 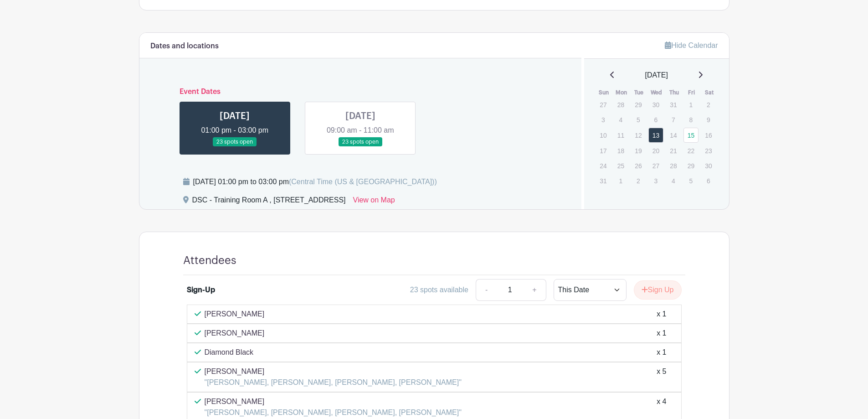 I want to click on button: Sign Up, so click(x=657, y=290).